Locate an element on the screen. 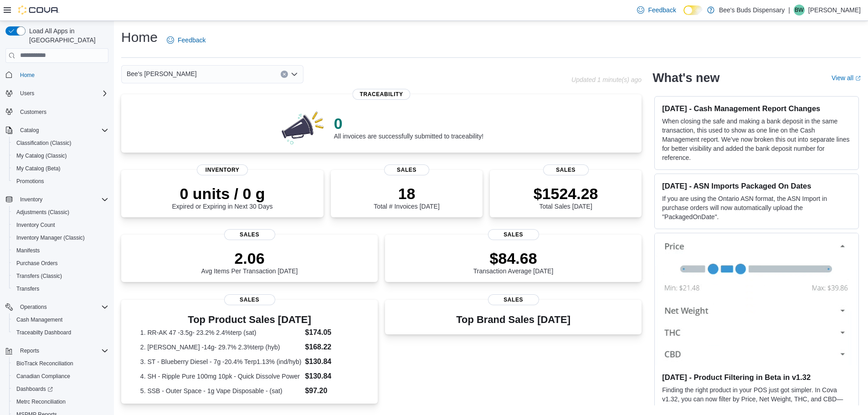 This screenshot has width=868, height=415. a: My Catalog (Beta) is located at coordinates (38, 169).